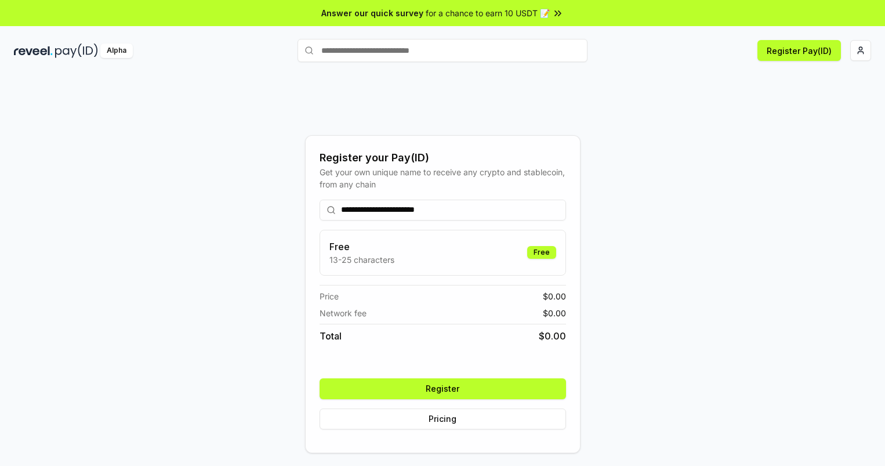  I want to click on span: for a chance to earn 10 USDT 📝, so click(488, 13).